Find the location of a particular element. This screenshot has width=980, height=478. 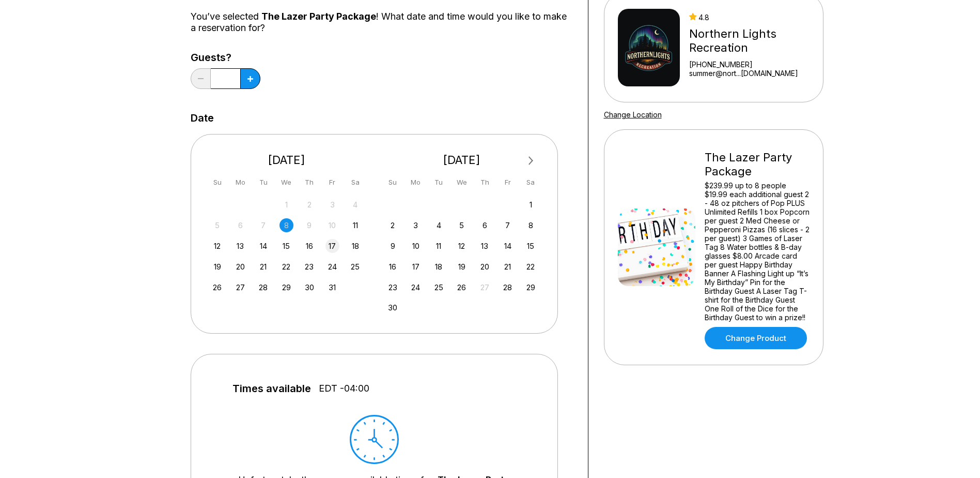

div: Choose Sunday, October 26th, 2025 is located at coordinates (217, 287).